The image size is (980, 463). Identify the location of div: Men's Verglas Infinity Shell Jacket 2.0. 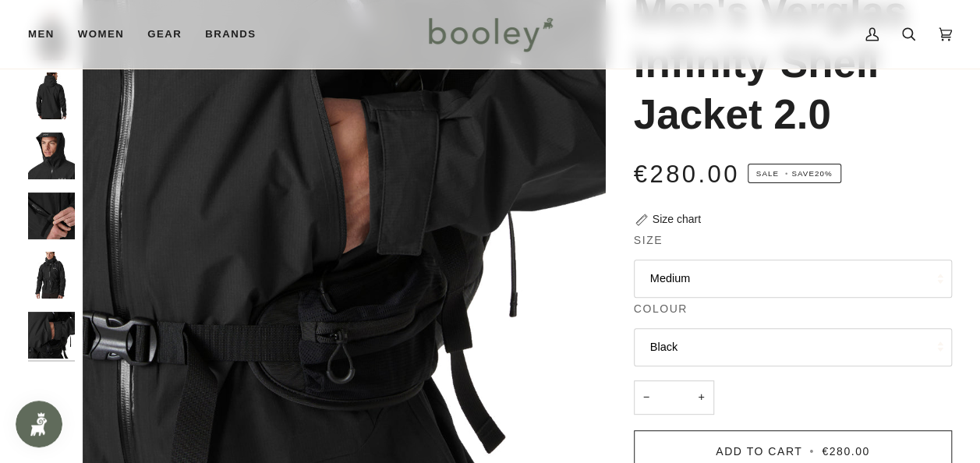
(51, 96).